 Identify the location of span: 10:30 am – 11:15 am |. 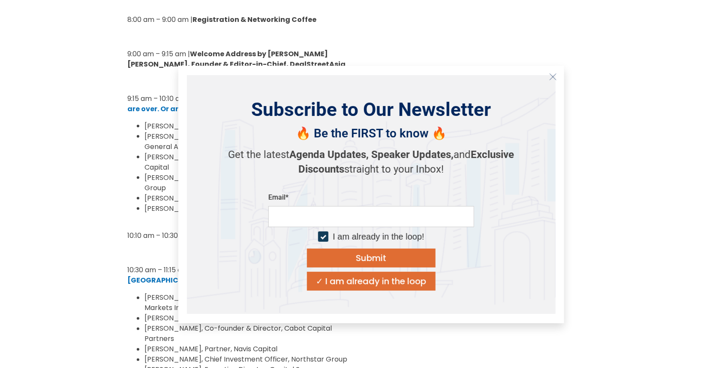
(160, 270).